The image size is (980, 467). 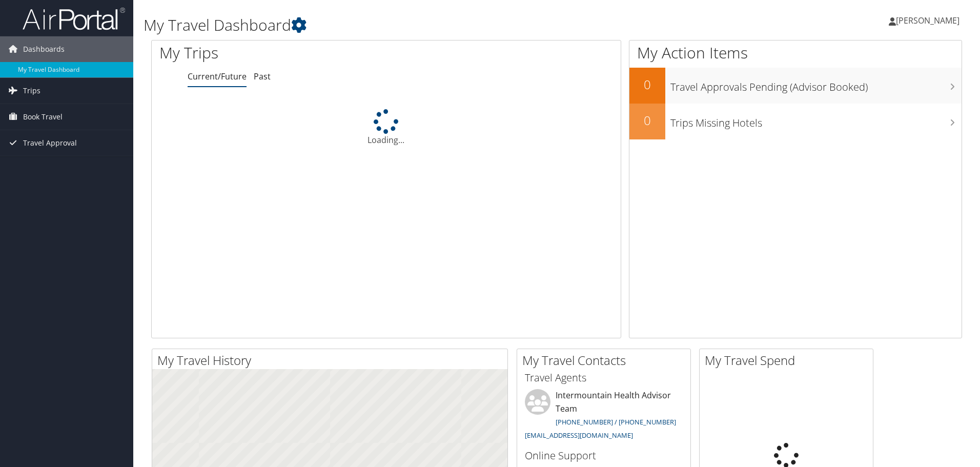 I want to click on h2: My Travel Contacts, so click(x=606, y=361).